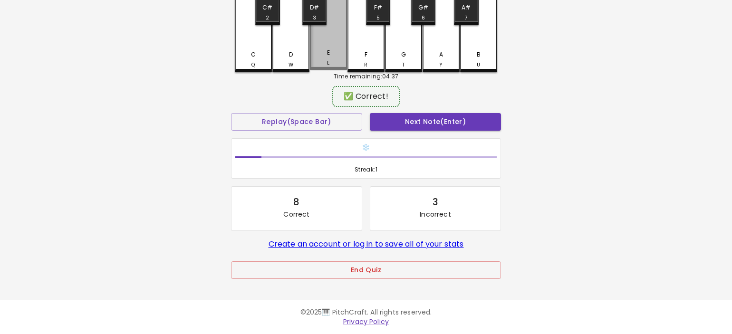 This screenshot has width=732, height=334. What do you see at coordinates (314, 8) in the screenshot?
I see `div: D#` at bounding box center [314, 8].